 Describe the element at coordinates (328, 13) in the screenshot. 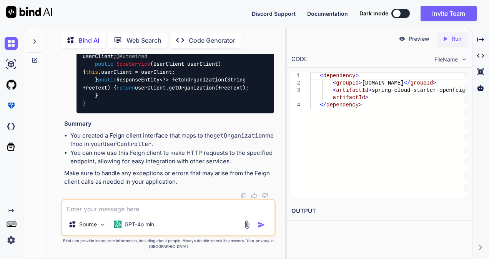

I see `button: Documentation` at that location.